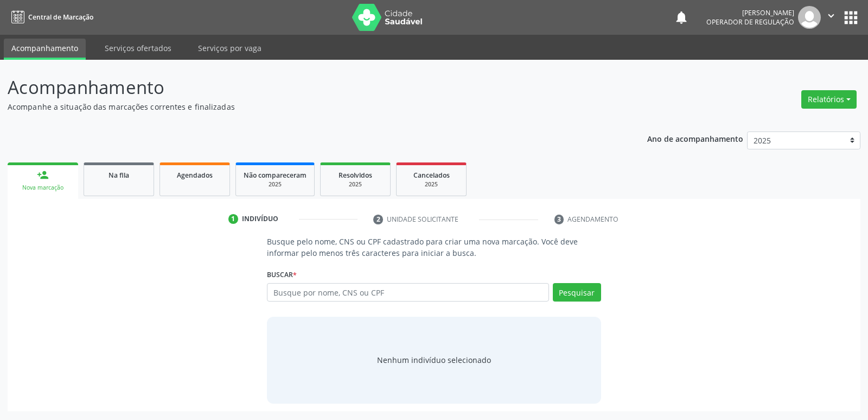 The height and width of the screenshot is (420, 868). Describe the element at coordinates (260, 219) in the screenshot. I see `div: Indivíduo` at that location.